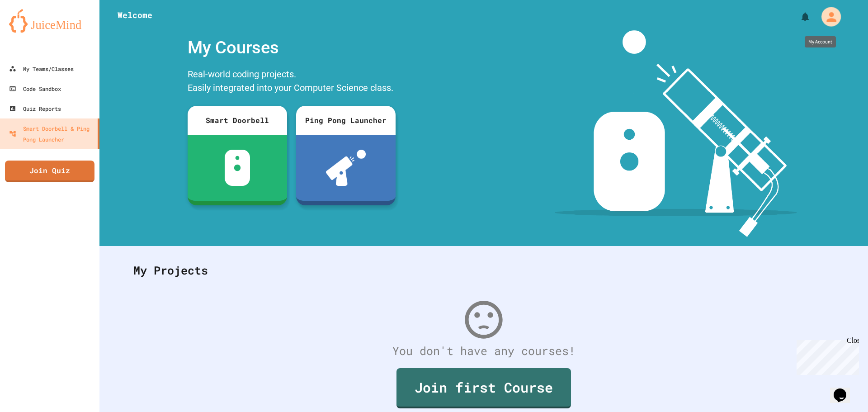  Describe the element at coordinates (52, 134) in the screenshot. I see `div: Smart Doorbell & Ping Pong Launcher` at that location.